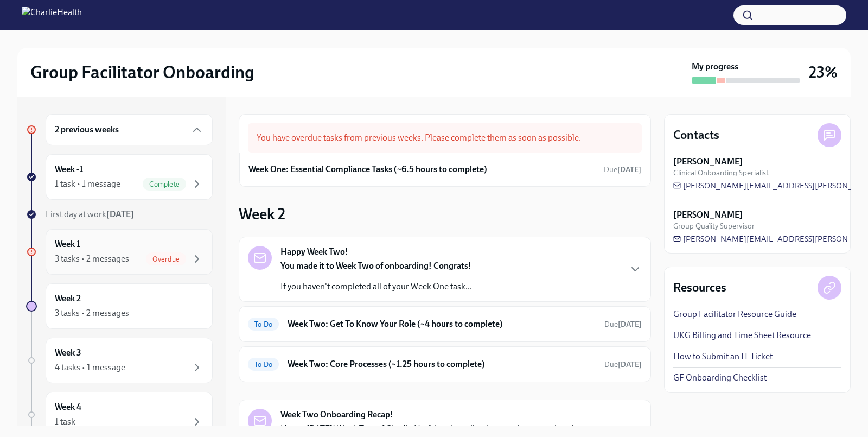 The width and height of the screenshot is (868, 437). I want to click on h3: Week 2, so click(262, 214).